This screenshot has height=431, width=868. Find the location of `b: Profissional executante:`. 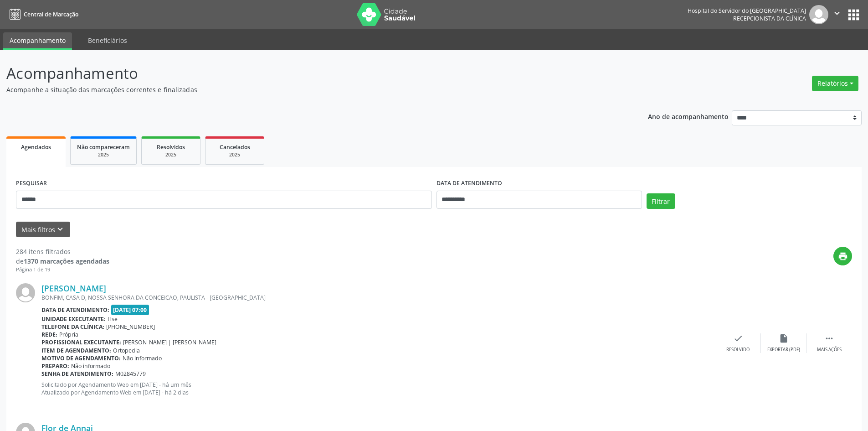

b: Profissional executante: is located at coordinates (81, 342).